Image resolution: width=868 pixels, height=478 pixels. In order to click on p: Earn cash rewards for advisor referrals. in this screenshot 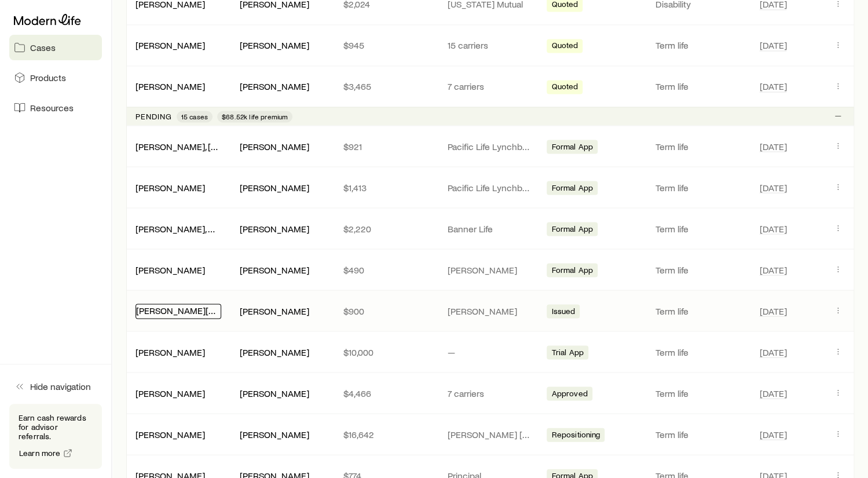, I will do `click(56, 427)`.